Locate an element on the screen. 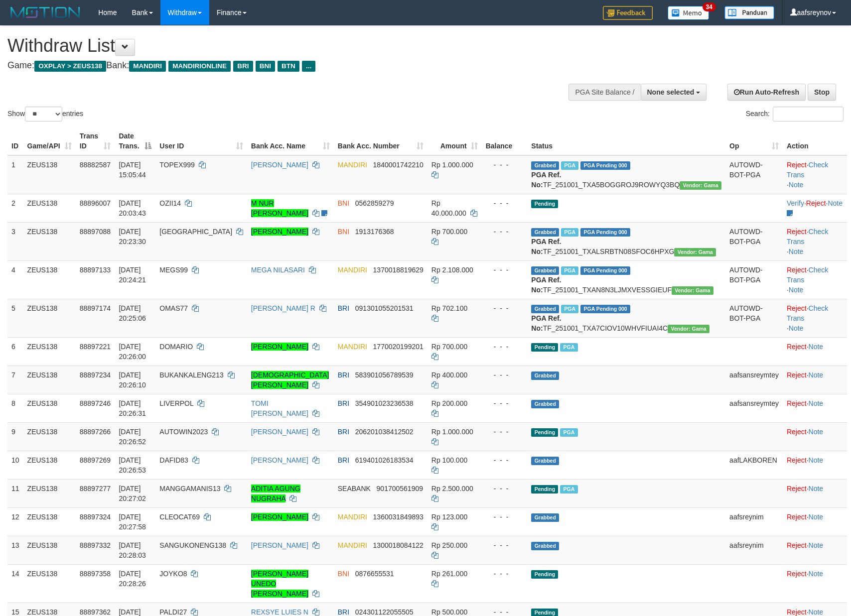 The image size is (851, 616). img: Feedback.jpg is located at coordinates (628, 13).